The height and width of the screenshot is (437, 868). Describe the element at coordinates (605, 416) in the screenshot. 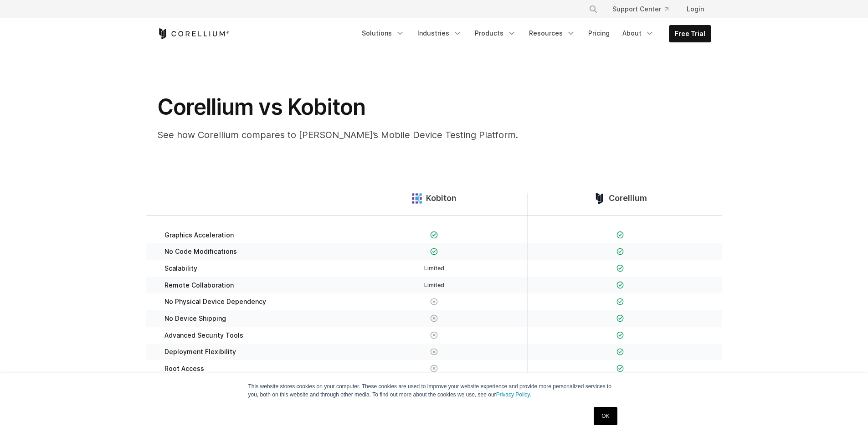

I see `a: OK` at that location.